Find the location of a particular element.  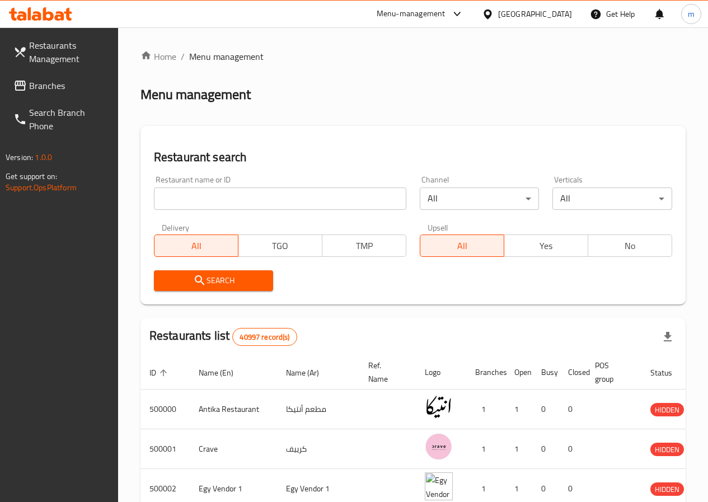

span: Menu management is located at coordinates (226, 57).